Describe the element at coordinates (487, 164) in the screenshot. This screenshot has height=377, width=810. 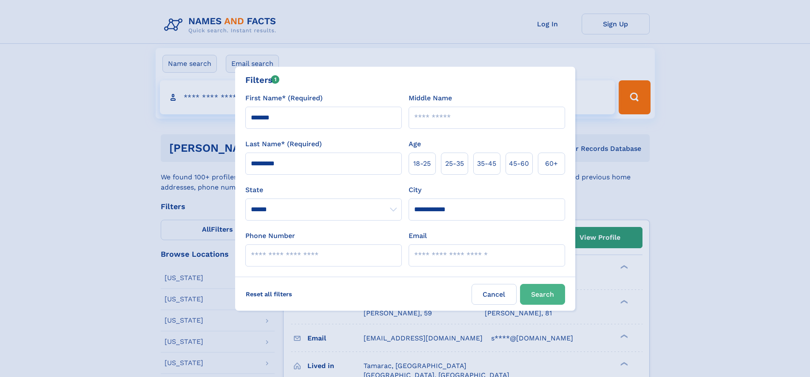
I see `span: 35‑45` at that location.